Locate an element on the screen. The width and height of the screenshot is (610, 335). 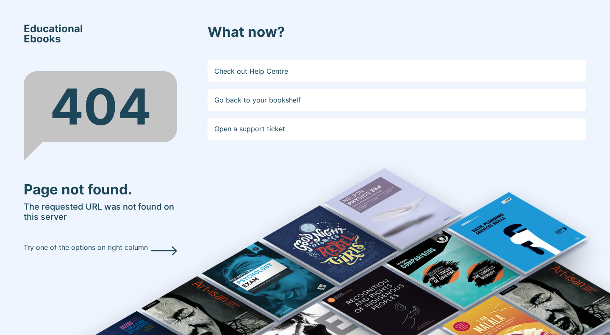
span: Educational Ebooks is located at coordinates (53, 34).